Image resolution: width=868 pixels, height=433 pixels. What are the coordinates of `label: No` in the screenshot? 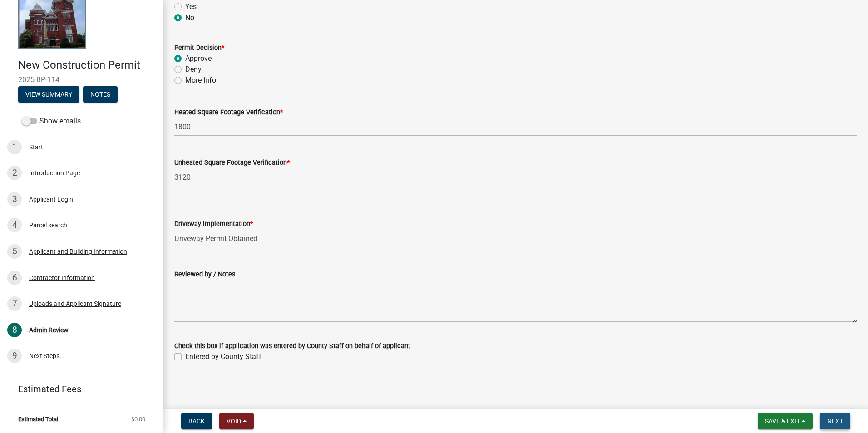 It's located at (189, 18).